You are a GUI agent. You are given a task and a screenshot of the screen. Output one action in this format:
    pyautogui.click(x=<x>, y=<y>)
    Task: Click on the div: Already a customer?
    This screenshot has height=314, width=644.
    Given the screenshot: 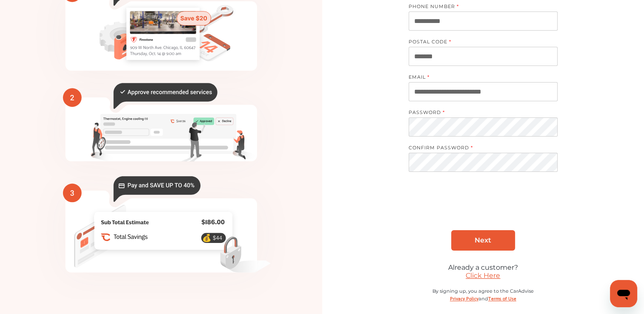 What is the action you would take?
    pyautogui.click(x=483, y=268)
    